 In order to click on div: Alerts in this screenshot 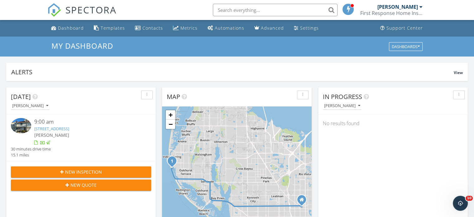, I will do `click(233, 72)`.